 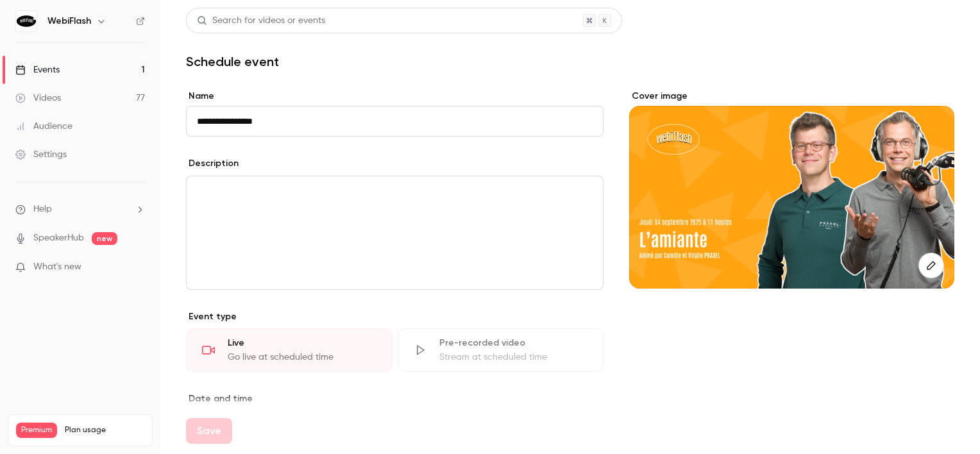 I want to click on a: SpeakerHub, so click(x=58, y=238).